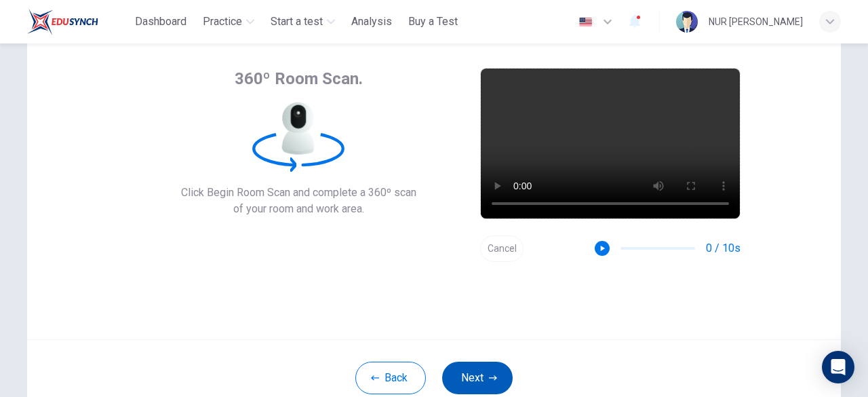 Image resolution: width=868 pixels, height=397 pixels. I want to click on img: Profile picture, so click(687, 22).